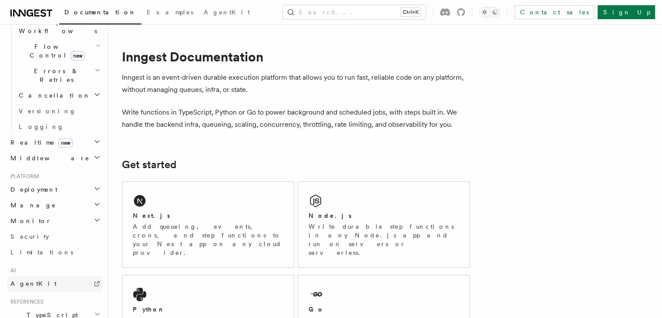  I want to click on button: Flow Controlnew, so click(59, 51).